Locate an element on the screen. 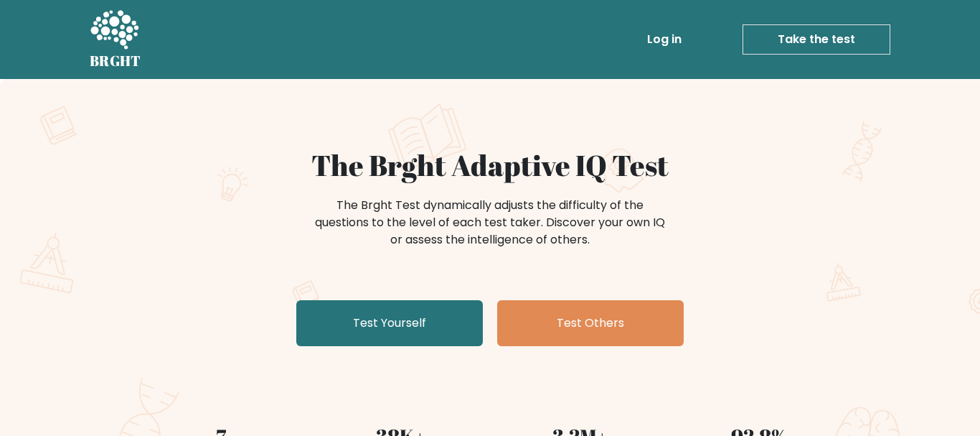 Image resolution: width=980 pixels, height=436 pixels. a: Test Others is located at coordinates (591, 323).